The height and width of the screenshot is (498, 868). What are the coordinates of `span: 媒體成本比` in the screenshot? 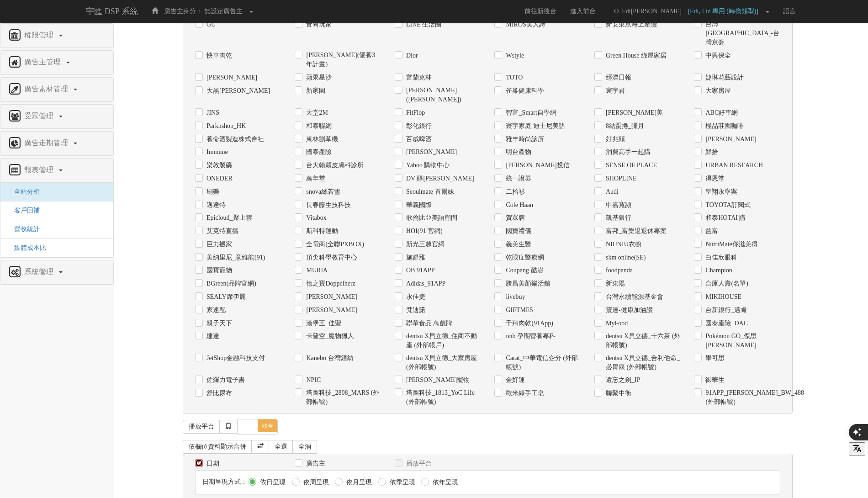 It's located at (26, 248).